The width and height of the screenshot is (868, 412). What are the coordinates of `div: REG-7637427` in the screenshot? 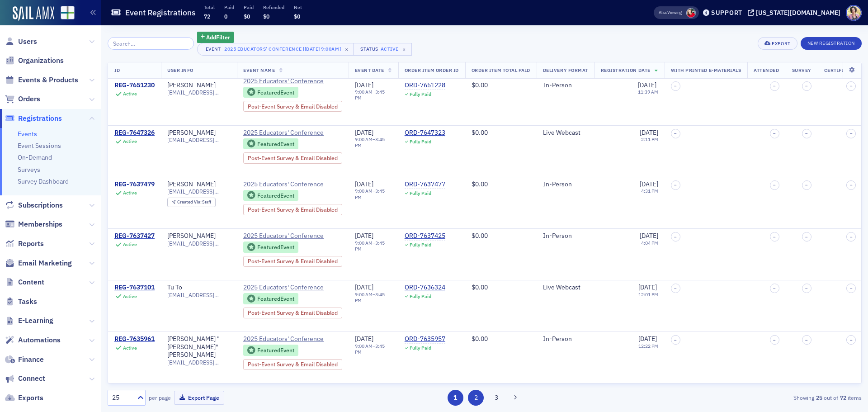 It's located at (134, 237).